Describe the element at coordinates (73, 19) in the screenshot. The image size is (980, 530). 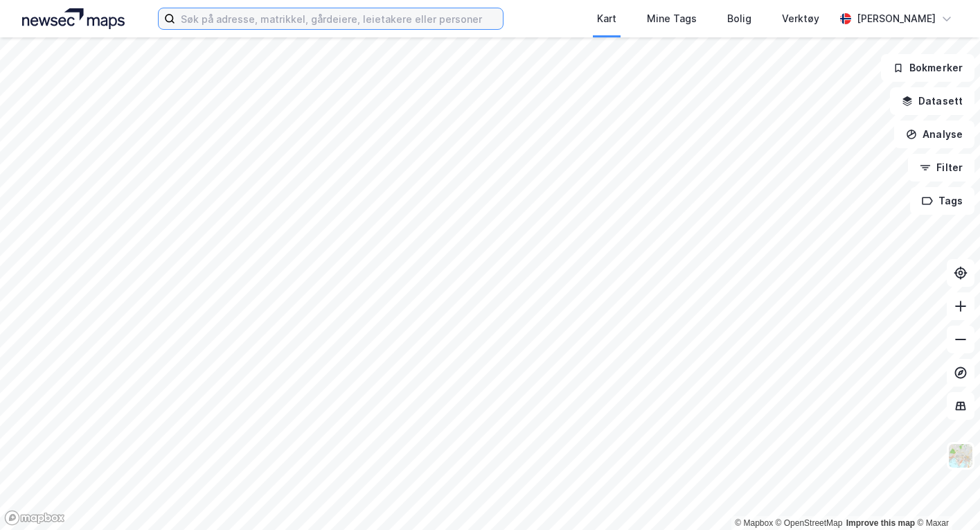
I see `img: logo.a4113a55bc3d86da70a041830d287a7e.svg` at that location.